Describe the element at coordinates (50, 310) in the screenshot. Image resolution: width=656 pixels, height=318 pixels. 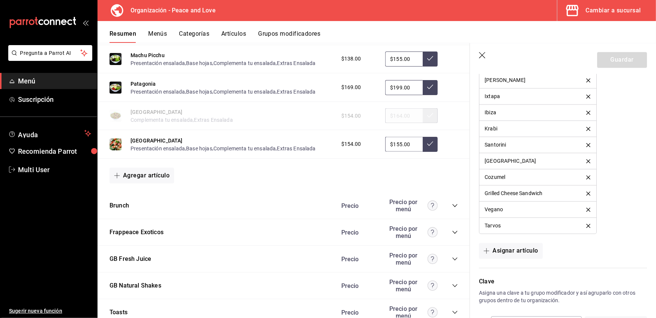
I see `span: Sugerir nueva función` at that location.